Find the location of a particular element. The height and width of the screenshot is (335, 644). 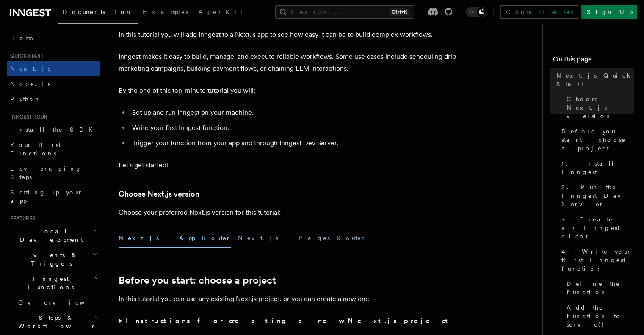

a: 3. Create an Inngest client is located at coordinates (596, 228).